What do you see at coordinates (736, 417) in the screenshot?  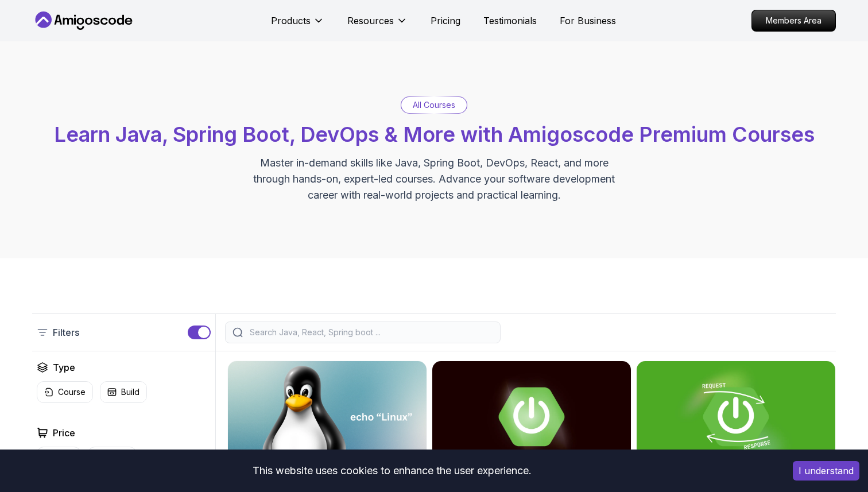 I see `img: Building APIs with Spring Boot card` at bounding box center [736, 417].